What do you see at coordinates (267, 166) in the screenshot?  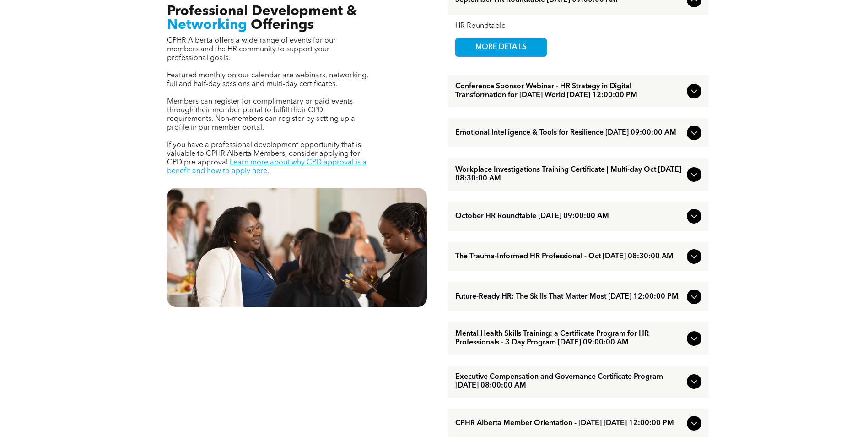 I see `a: Learn more about why CPD approval is a benefit and how to apply here.` at bounding box center [267, 166].